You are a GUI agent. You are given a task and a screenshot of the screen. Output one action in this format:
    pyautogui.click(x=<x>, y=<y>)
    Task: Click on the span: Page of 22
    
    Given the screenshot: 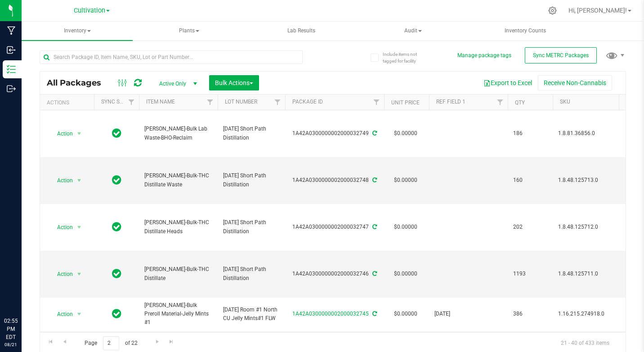 What is the action you would take?
    pyautogui.click(x=111, y=343)
    